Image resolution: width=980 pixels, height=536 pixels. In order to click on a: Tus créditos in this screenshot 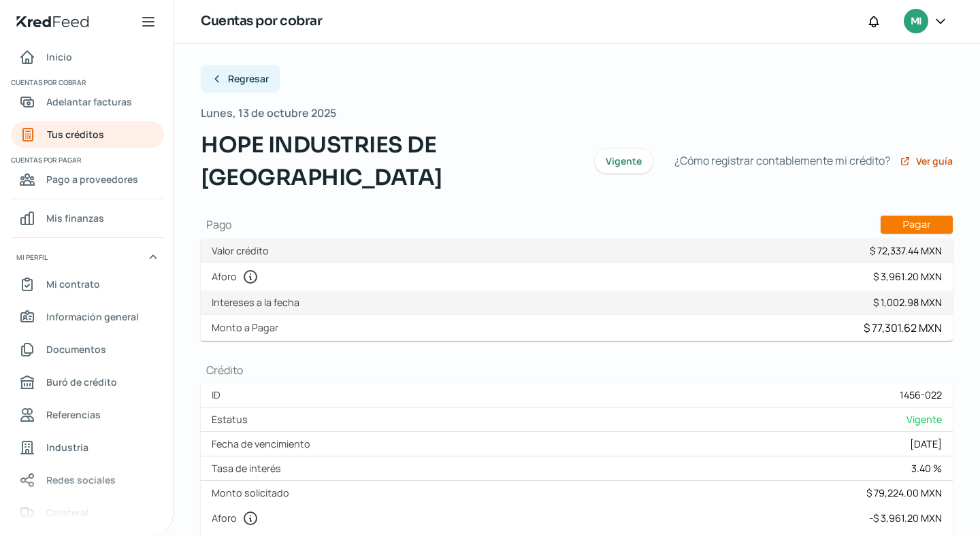, I will do `click(87, 135)`.